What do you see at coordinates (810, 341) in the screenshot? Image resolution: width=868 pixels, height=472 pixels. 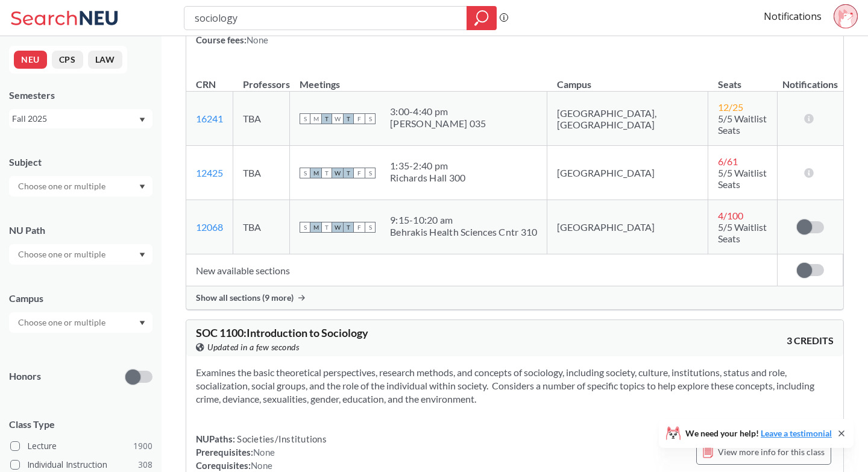 I see `span: 3 CREDITS` at bounding box center [810, 341].